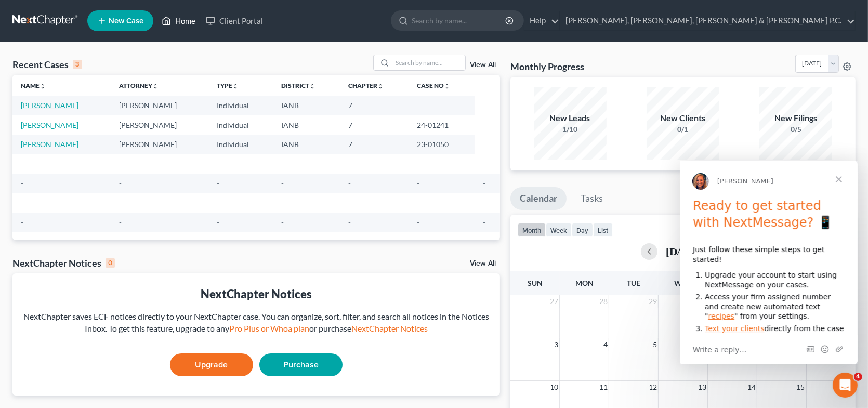 The height and width of the screenshot is (408, 868). I want to click on div: 0/5, so click(795, 130).